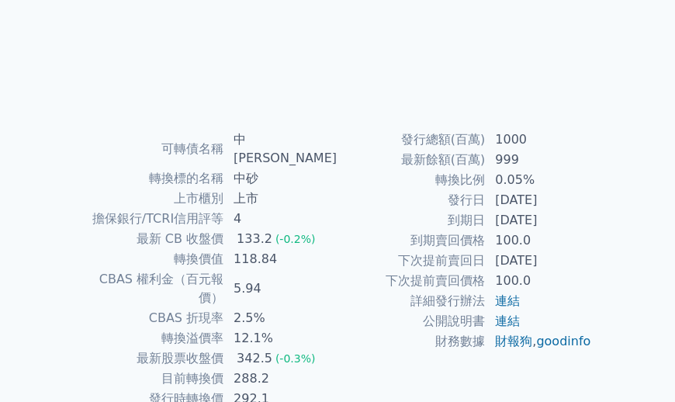 The height and width of the screenshot is (402, 675). I want to click on td: 0.05%, so click(538, 180).